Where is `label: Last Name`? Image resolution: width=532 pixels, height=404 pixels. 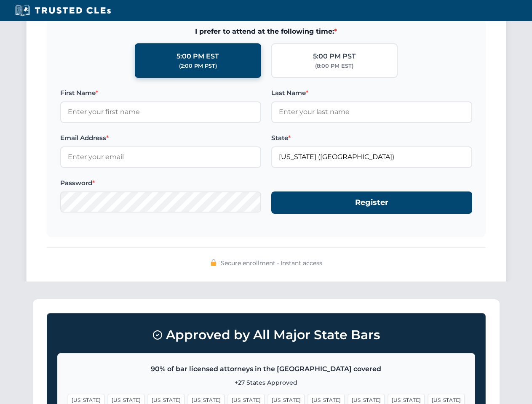
label: Last Name is located at coordinates (371, 93).